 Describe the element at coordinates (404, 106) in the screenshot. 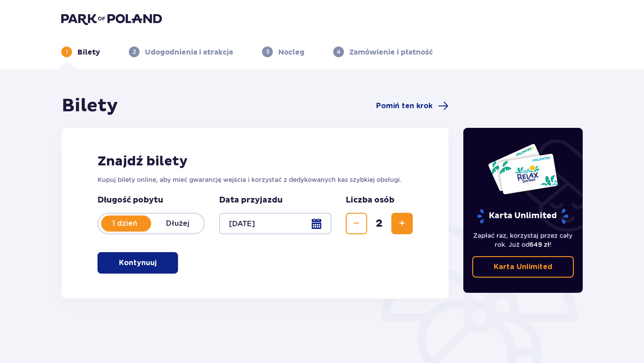

I see `span: Pomiń ten krok` at that location.